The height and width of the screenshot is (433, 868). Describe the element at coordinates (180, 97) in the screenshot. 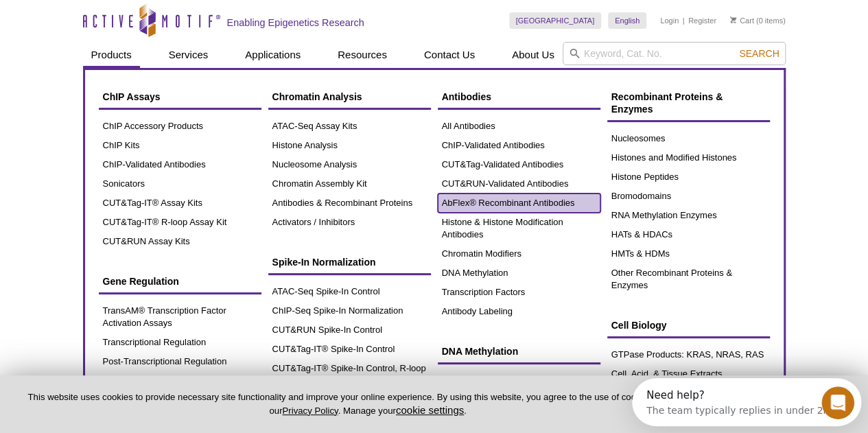

I see `a: ChIP Assays` at that location.